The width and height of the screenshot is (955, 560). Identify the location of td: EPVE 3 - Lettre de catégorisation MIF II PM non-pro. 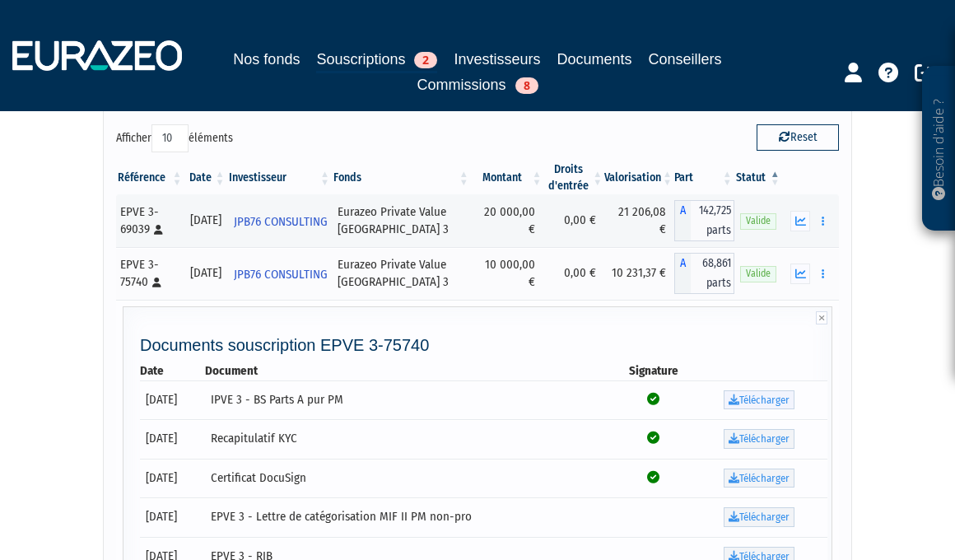
(411, 516).